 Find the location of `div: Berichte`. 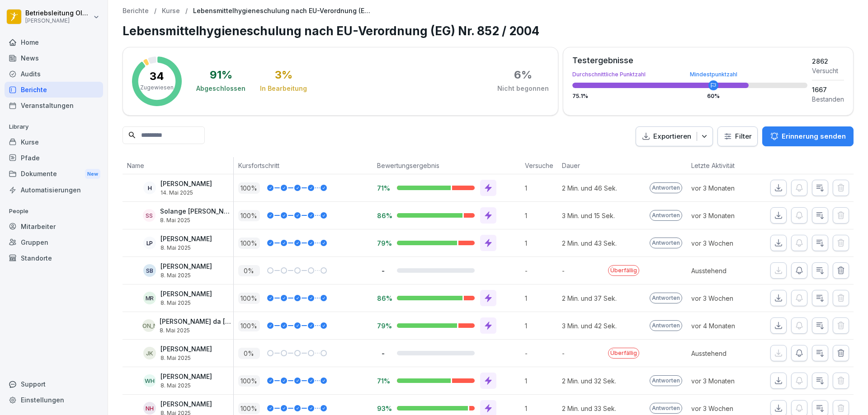

div: Berichte is located at coordinates (54, 89).